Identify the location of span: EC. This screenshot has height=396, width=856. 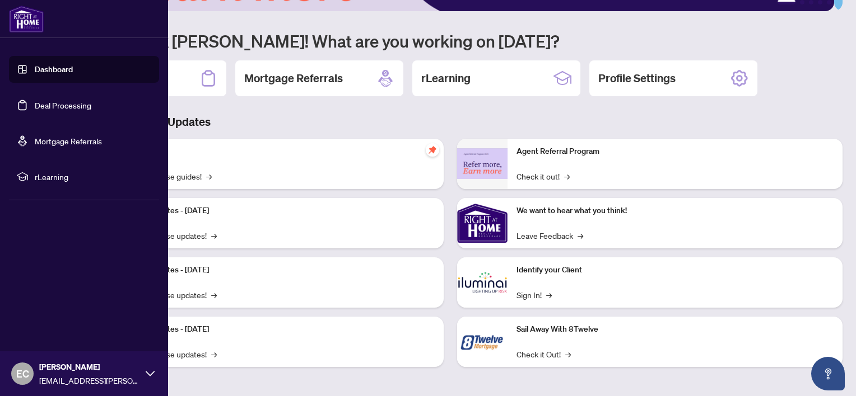
(22, 374).